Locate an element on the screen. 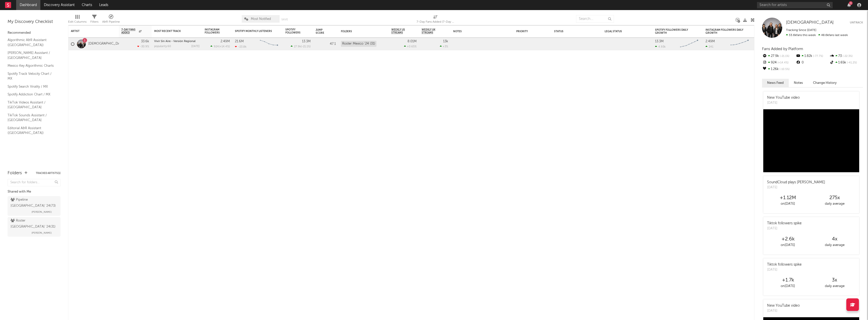 The width and height of the screenshot is (868, 320). div: Spotify Followers Daily Growth is located at coordinates (674, 31).